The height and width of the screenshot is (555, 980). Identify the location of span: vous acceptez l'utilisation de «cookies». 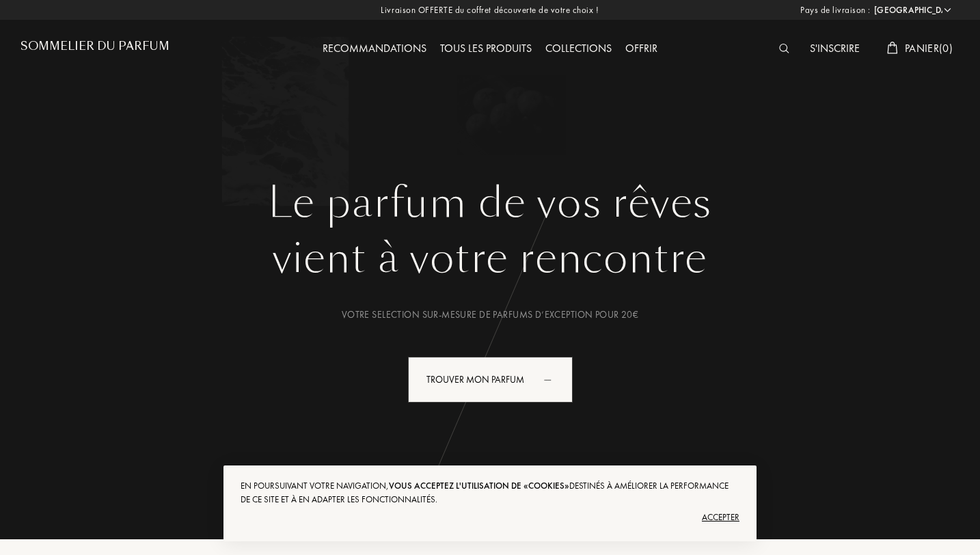
(479, 485).